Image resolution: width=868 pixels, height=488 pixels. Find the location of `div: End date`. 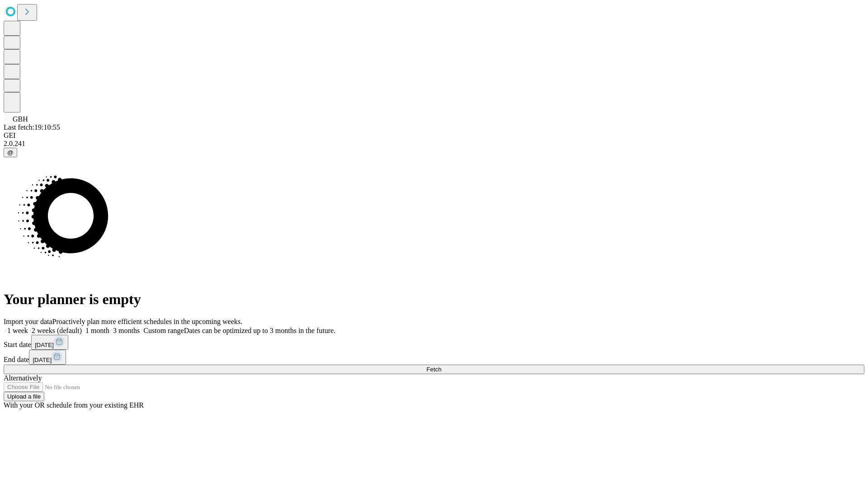

div: End date is located at coordinates (434, 357).